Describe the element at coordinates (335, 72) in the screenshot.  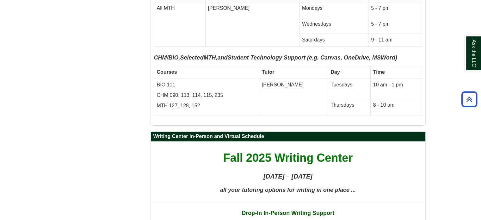
I see `strong: Day` at that location.